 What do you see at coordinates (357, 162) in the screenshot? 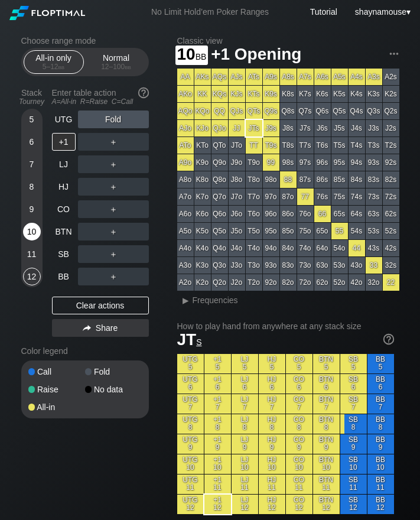
I see `div: 94s` at bounding box center [357, 162].